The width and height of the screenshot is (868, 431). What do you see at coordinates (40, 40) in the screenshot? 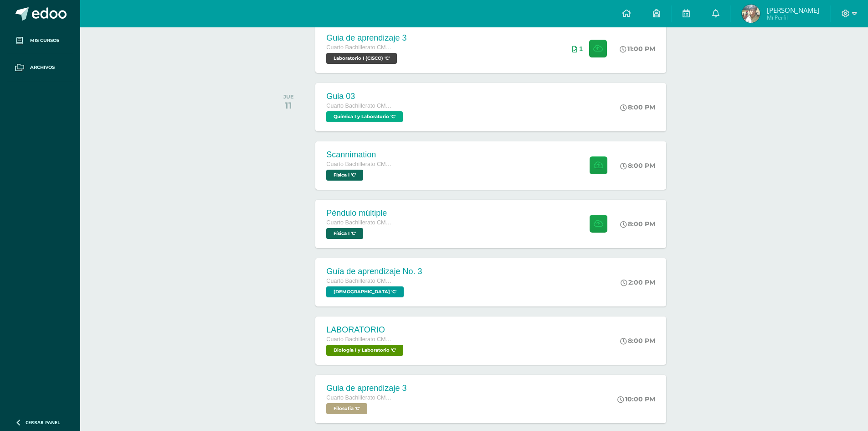
I see `a: Mis cursos` at bounding box center [40, 40].